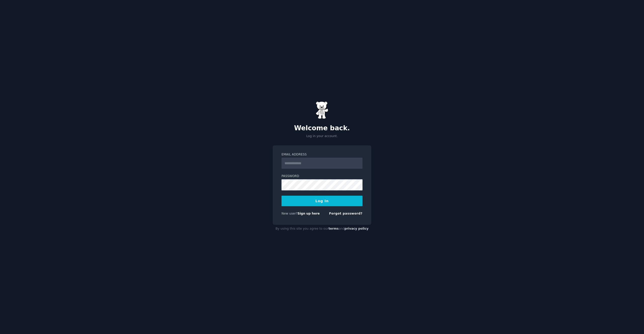 The height and width of the screenshot is (334, 644). I want to click on p: Log in your account., so click(322, 137).